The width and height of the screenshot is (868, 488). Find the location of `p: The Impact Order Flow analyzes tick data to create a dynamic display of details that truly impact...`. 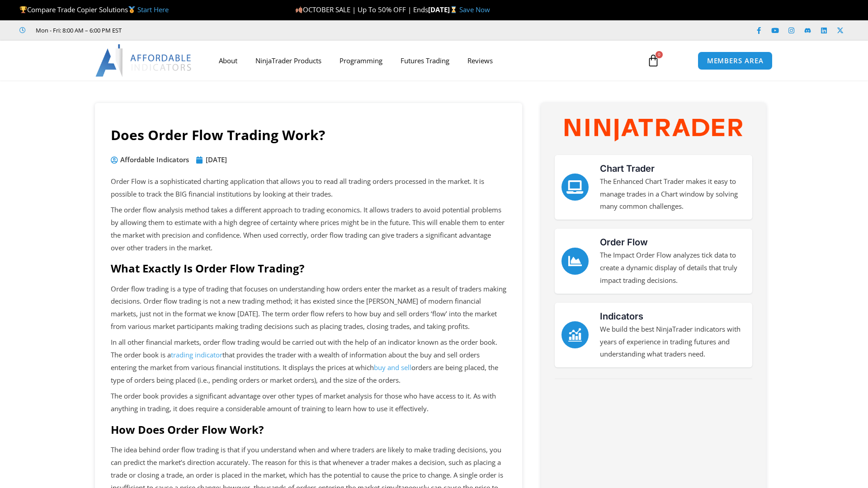

p: The Impact Order Flow analyzes tick data to create a dynamic display of details that truly impact... is located at coordinates (673, 268).